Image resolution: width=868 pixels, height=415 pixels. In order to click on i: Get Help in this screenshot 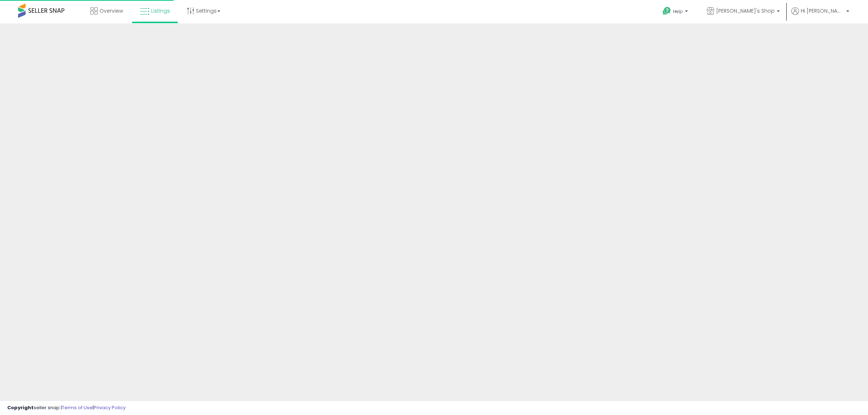, I will do `click(667, 11)`.